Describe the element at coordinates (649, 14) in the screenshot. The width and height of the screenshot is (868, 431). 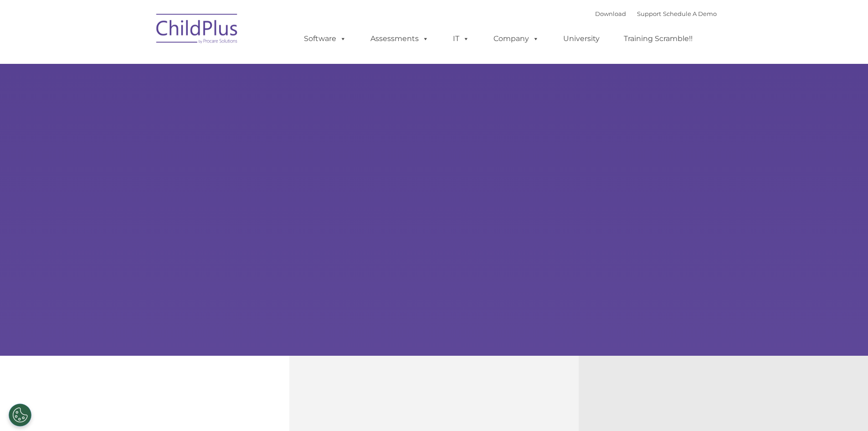
I see `a: Support` at that location.